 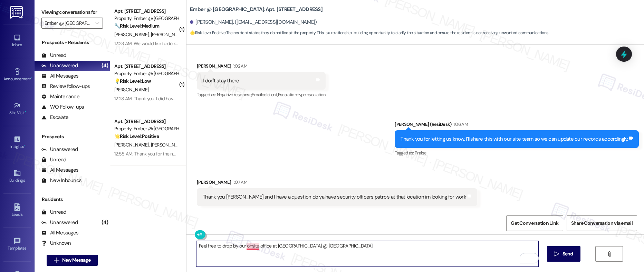 I want to click on div: 1:07 AM, so click(x=239, y=182).